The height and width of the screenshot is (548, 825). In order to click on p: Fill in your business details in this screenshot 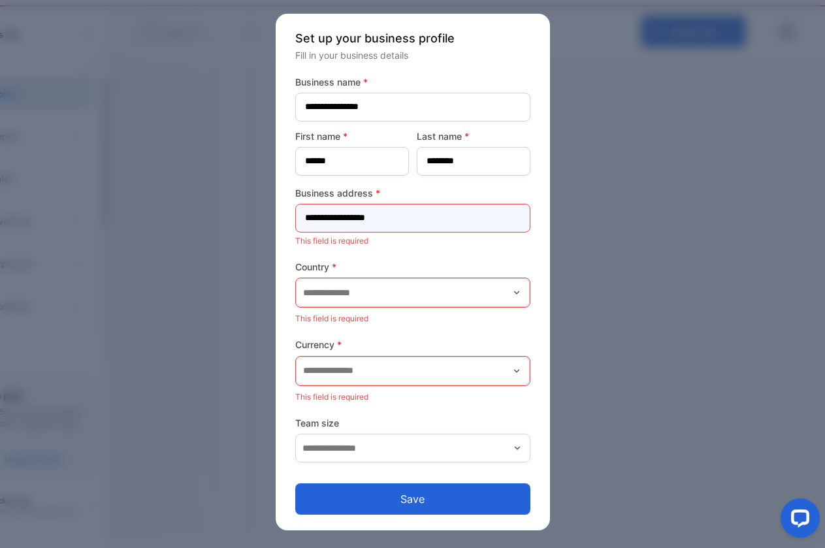, I will do `click(413, 55)`.